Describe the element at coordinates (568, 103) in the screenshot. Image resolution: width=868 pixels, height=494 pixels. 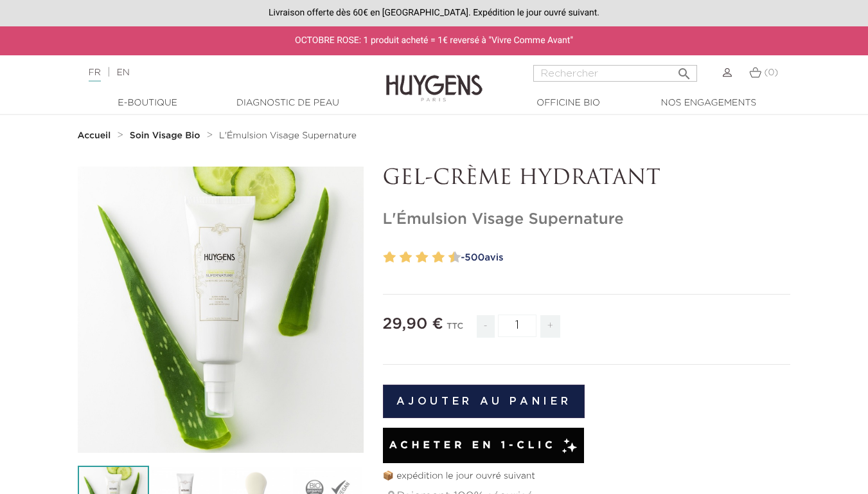
I see `a: Officine Bio` at that location.